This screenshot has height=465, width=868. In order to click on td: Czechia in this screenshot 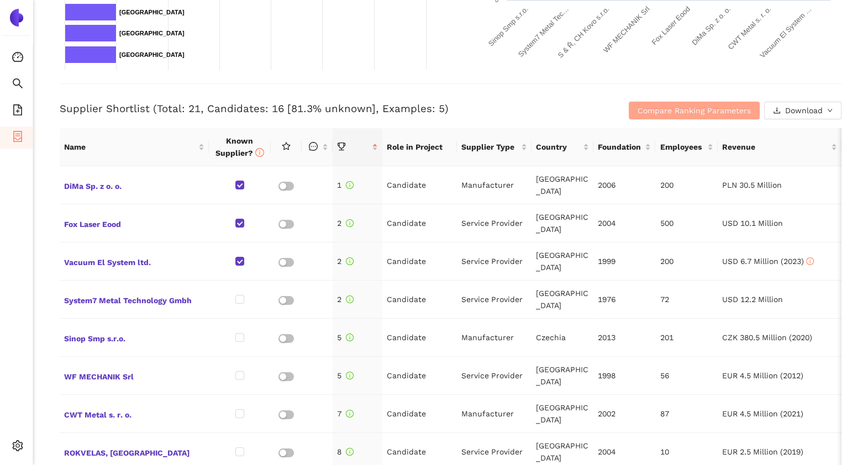, I will do `click(563, 337)`.